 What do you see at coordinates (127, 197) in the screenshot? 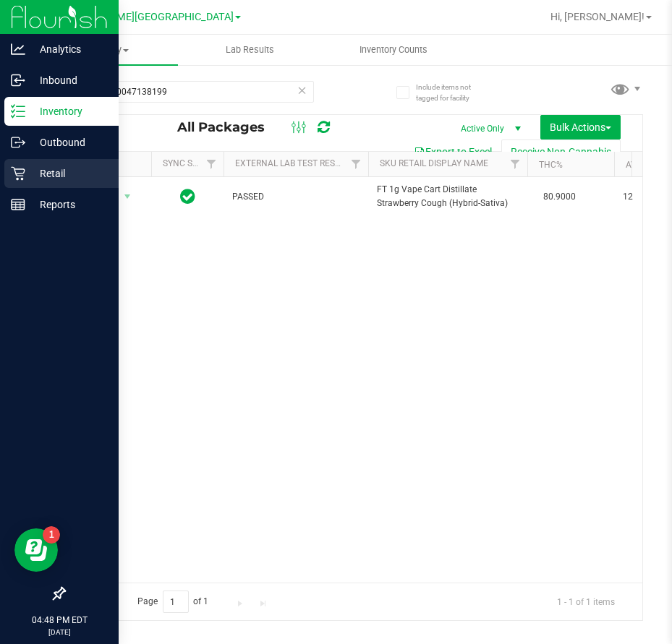
I see `span: select` at bounding box center [127, 197].